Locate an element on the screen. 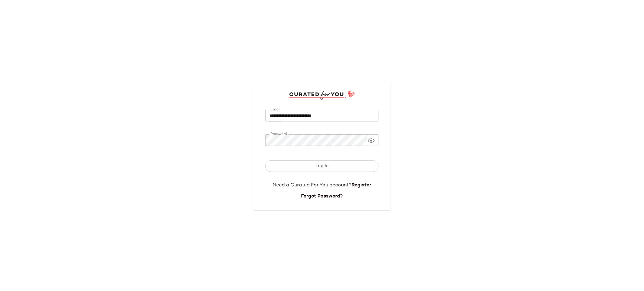 This screenshot has height=291, width=644. button: Log In is located at coordinates (322, 166).